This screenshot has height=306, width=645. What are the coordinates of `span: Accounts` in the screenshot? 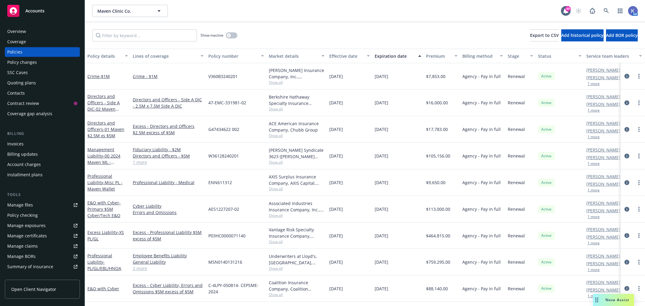 It's located at (35, 11).